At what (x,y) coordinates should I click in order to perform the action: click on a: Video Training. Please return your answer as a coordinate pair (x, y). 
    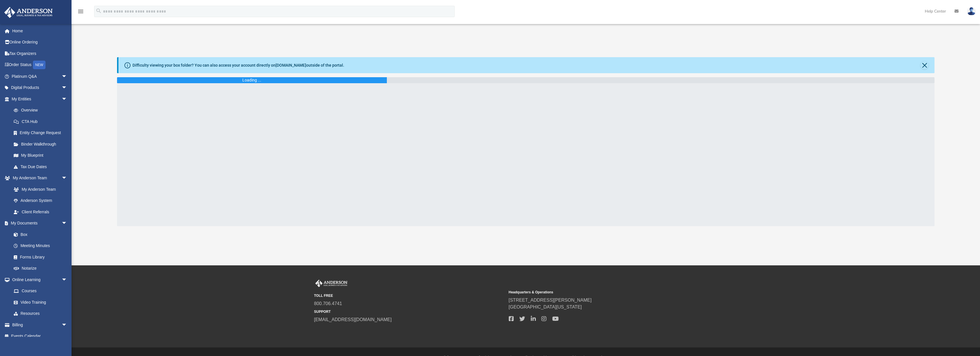
    Looking at the image, I should click on (39, 302).